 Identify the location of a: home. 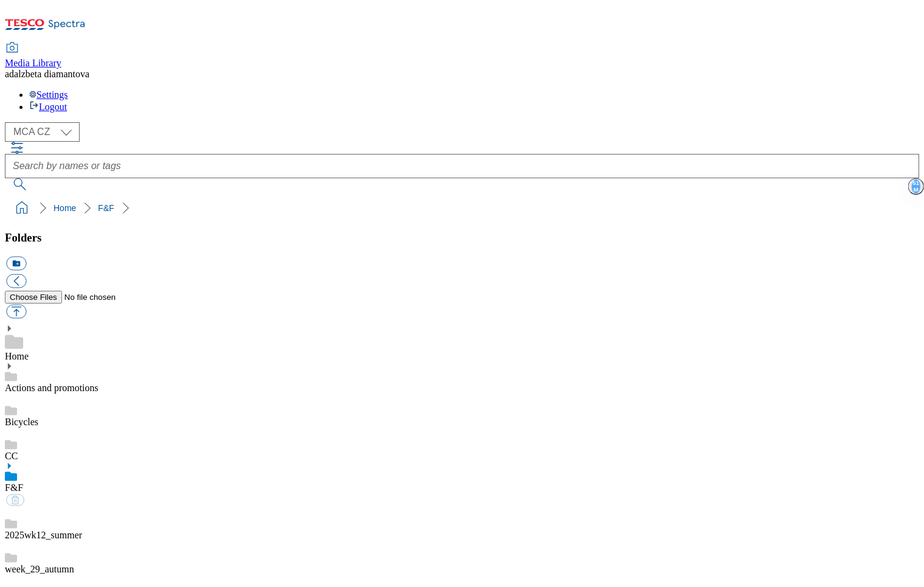
(22, 208).